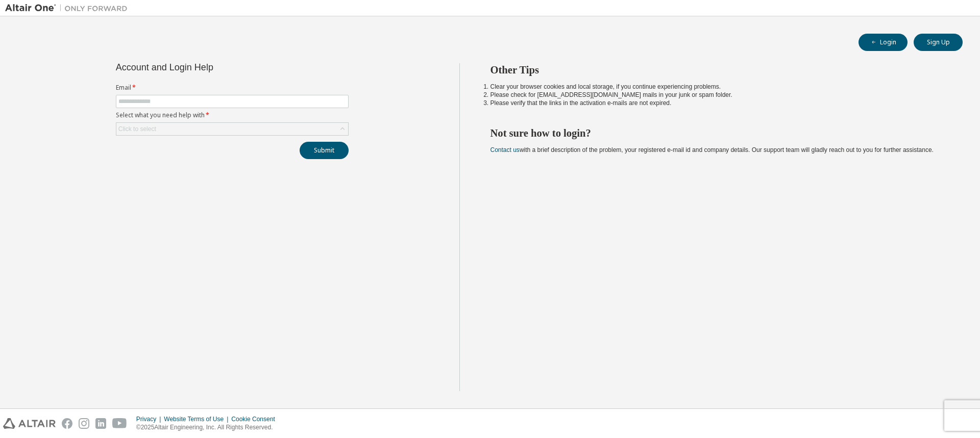 The image size is (980, 438). I want to click on div: Website Terms of Use, so click(197, 419).